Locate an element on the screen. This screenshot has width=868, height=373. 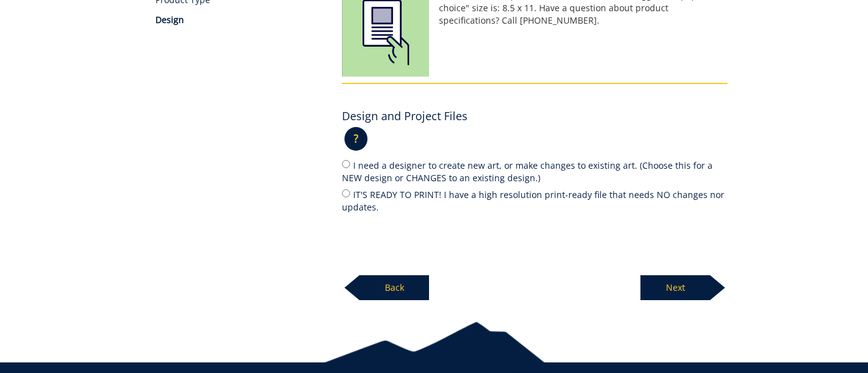
label: I need a designer to create new art, or make changes to existing art. (Choose this for a NEW desi... is located at coordinates (535, 171).